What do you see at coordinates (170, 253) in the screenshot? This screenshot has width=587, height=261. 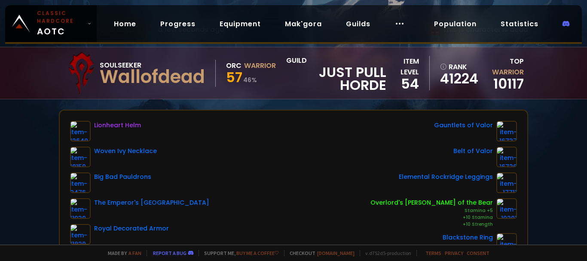 I see `a: Report a bug` at bounding box center [170, 253].